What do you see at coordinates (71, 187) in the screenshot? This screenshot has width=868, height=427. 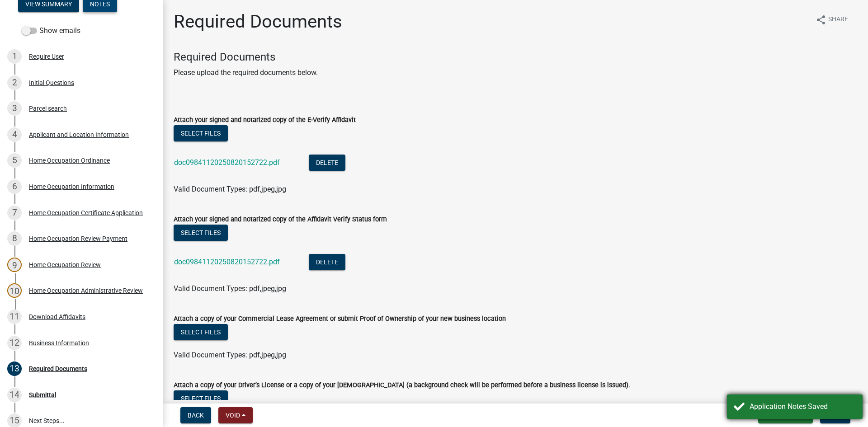 I see `div: Home Occupation Information` at bounding box center [71, 187].